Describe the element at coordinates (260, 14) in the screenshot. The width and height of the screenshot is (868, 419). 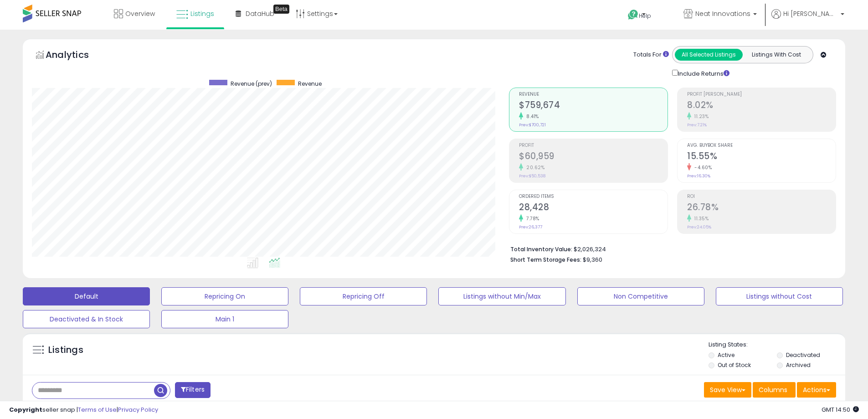
I see `span: DataHub` at that location.